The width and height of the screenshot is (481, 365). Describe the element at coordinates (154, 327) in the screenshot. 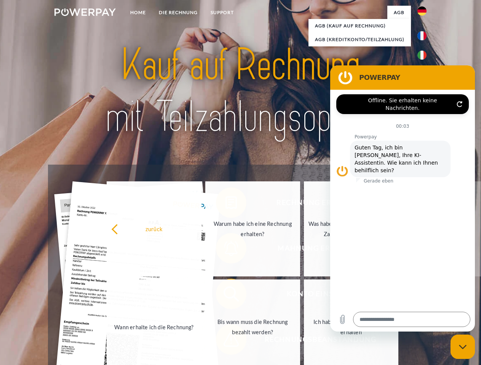

I see `div: Wann erhalte ich die Rechnung?` at that location.